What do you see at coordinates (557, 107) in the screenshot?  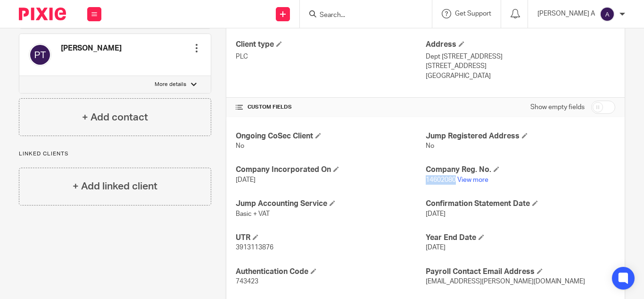 I see `label: Show empty fields` at bounding box center [557, 107].